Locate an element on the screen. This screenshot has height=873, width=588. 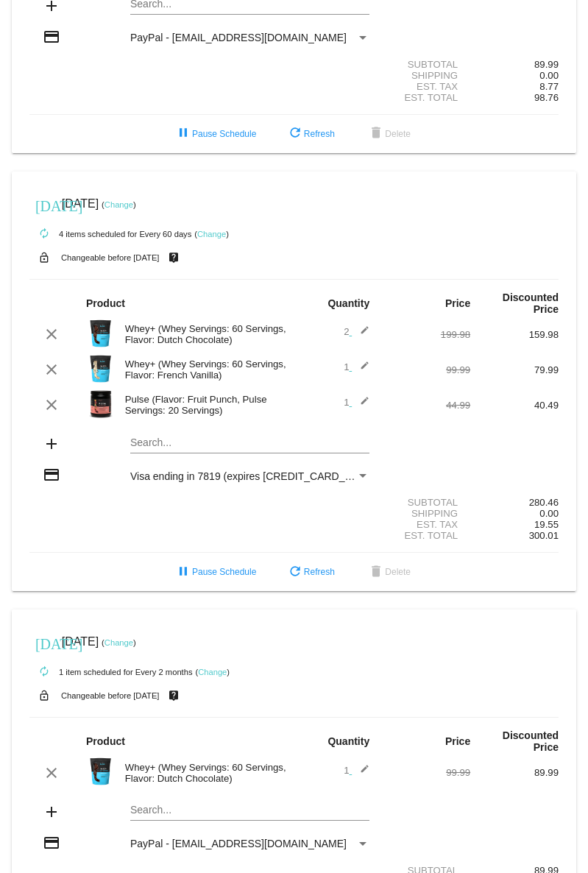
span: 8.77 is located at coordinates (549, 86).